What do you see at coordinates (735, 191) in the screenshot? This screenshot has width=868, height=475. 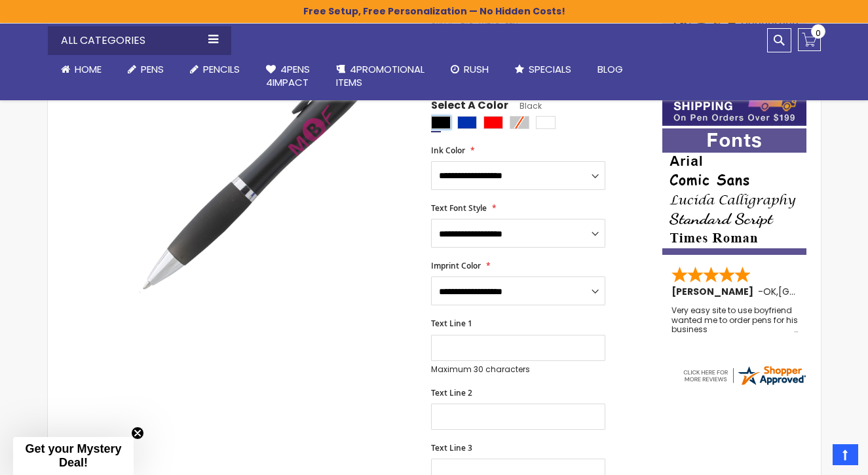 I see `img: font-personalization-examples` at bounding box center [735, 191].